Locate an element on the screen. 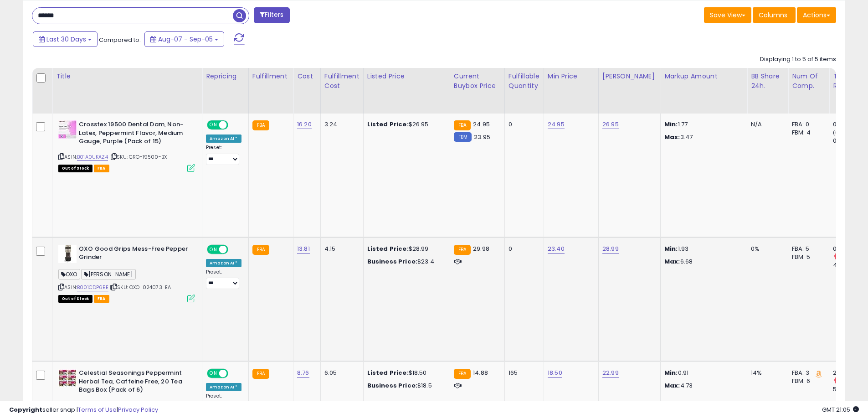  div: Displaying 1 to 5 of 5 items is located at coordinates (798, 59).